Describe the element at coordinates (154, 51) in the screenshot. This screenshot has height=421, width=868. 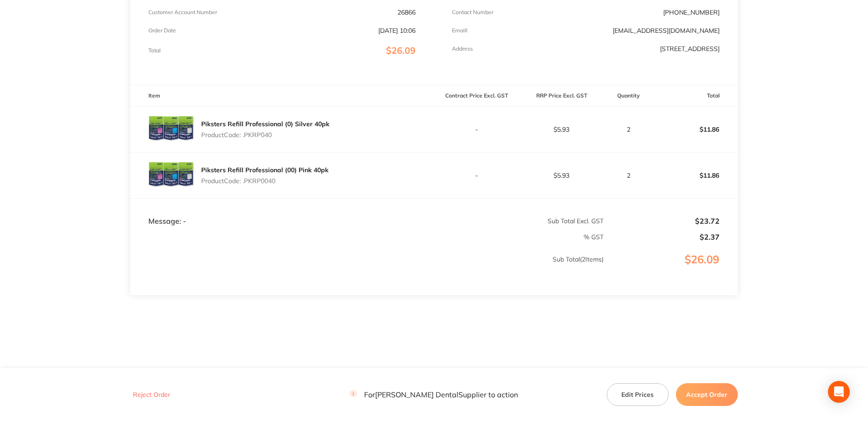
I see `p: Total` at that location.